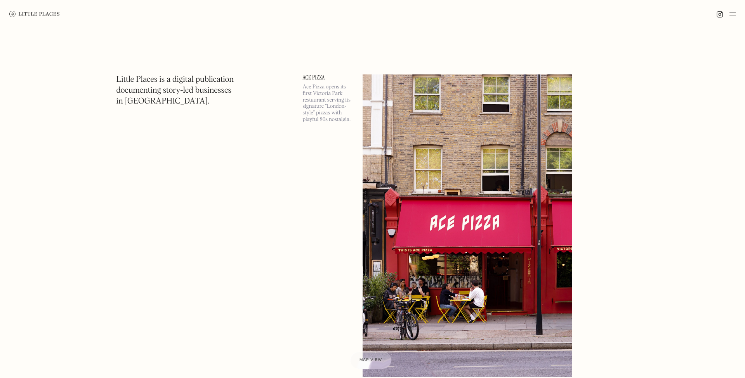 Image resolution: width=745 pixels, height=378 pixels. What do you see at coordinates (467, 226) in the screenshot?
I see `img: Ace Pizza` at bounding box center [467, 226].